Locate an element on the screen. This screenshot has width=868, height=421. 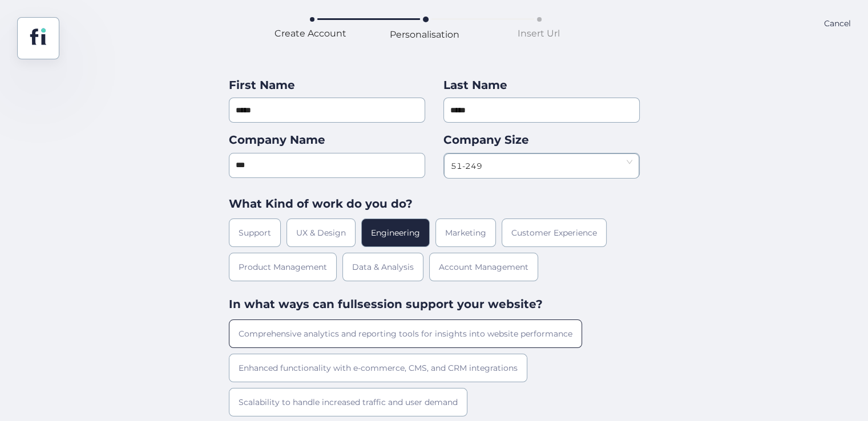
div: Marketing is located at coordinates (466, 233).